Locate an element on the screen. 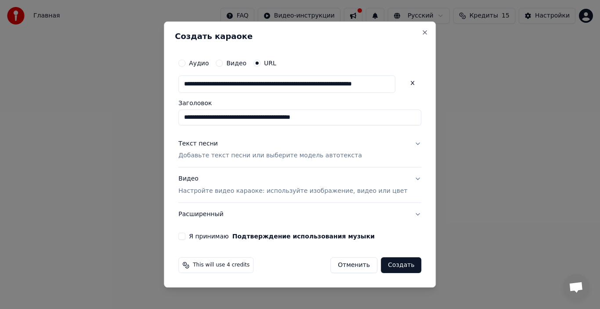 Image resolution: width=600 pixels, height=309 pixels. button: Отменить is located at coordinates (353, 266).